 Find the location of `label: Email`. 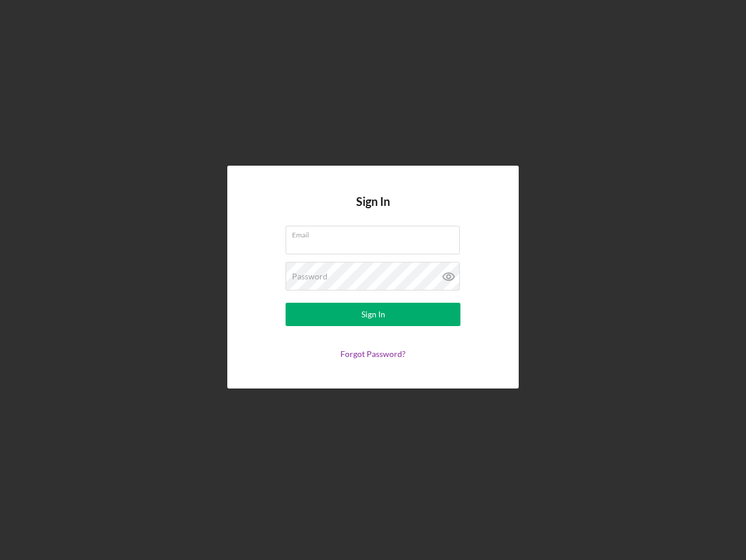

label: Email is located at coordinates (376, 232).